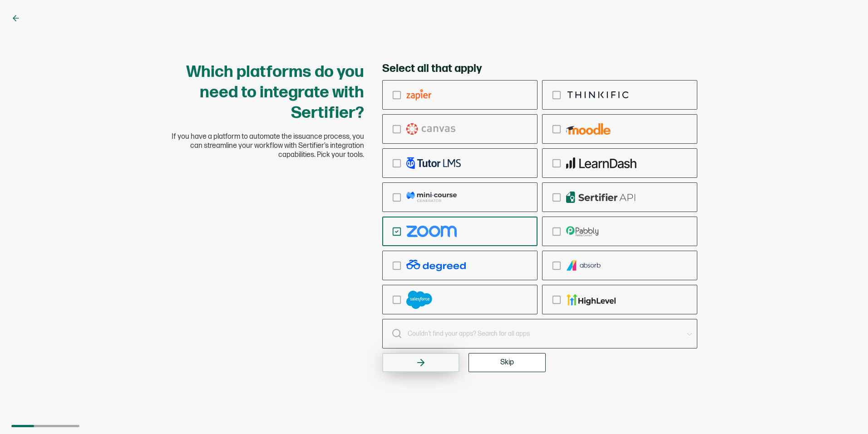  Describe the element at coordinates (540, 333) in the screenshot. I see `input: Couldn’t find your apps? Search for all apps` at that location.